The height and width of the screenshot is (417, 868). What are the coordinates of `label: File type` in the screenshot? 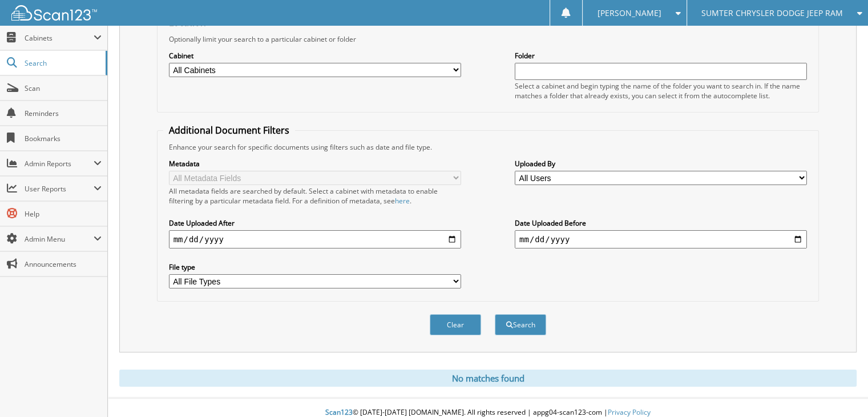 It's located at (315, 267).